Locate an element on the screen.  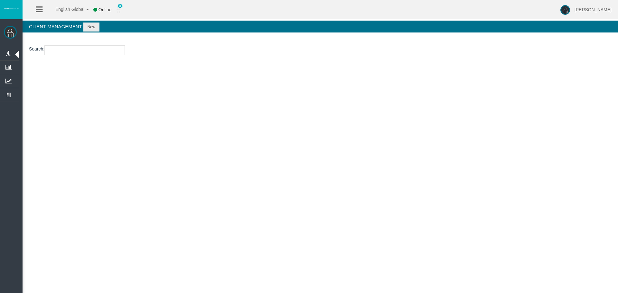
span: Client Management is located at coordinates (55, 26).